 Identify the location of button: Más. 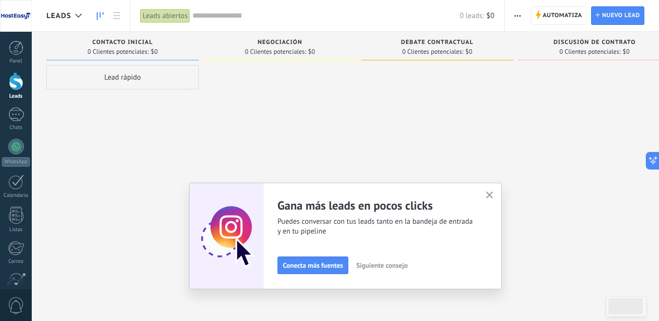
(517, 16).